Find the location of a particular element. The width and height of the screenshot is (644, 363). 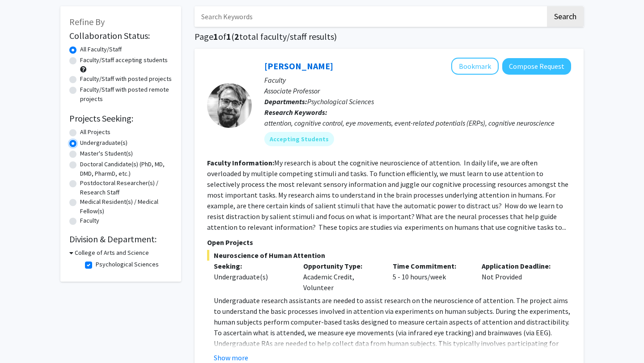

h2: Projects Seeking: is located at coordinates (121, 119).